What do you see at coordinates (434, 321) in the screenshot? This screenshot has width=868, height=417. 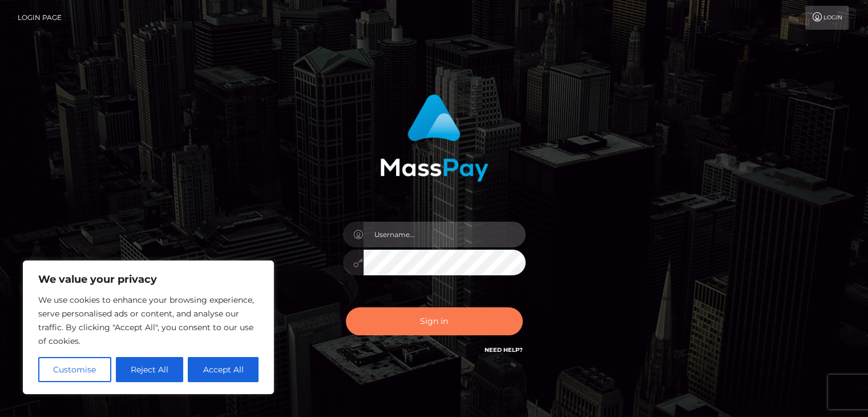 I see `button: Sign in` at bounding box center [434, 321].